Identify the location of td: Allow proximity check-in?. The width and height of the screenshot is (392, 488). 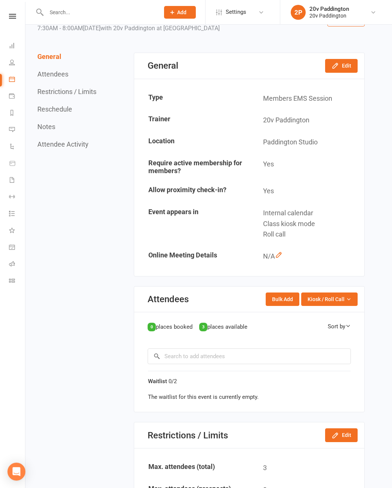
(192, 191).